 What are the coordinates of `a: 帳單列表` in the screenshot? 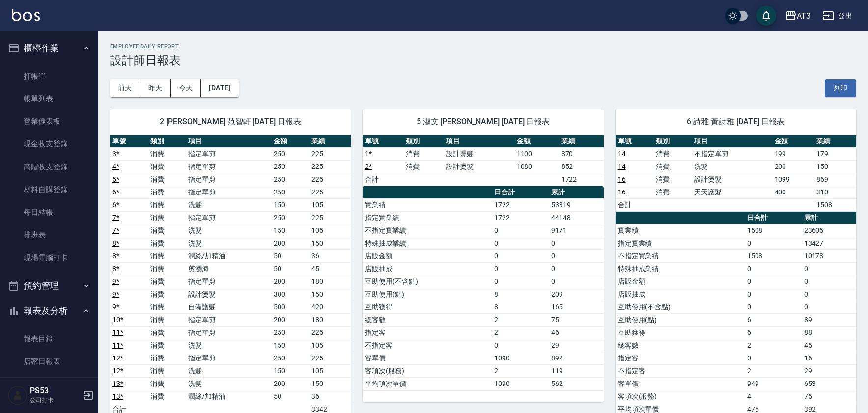 It's located at (49, 98).